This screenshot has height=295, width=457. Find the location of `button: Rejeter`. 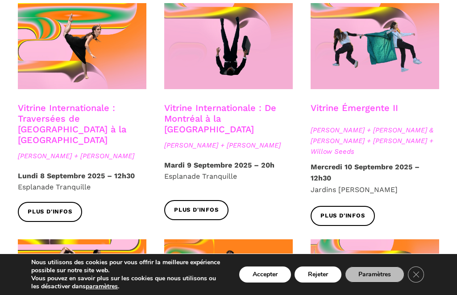

button: Rejeter is located at coordinates (317, 275).